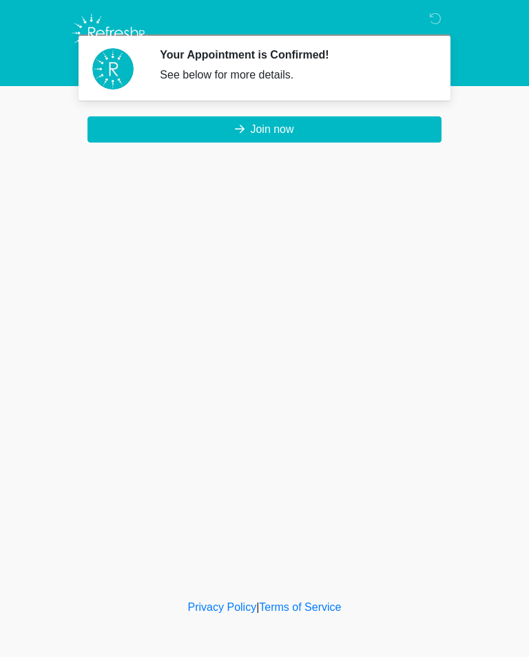  What do you see at coordinates (223, 607) in the screenshot?
I see `a: Privacy Policy` at bounding box center [223, 607].